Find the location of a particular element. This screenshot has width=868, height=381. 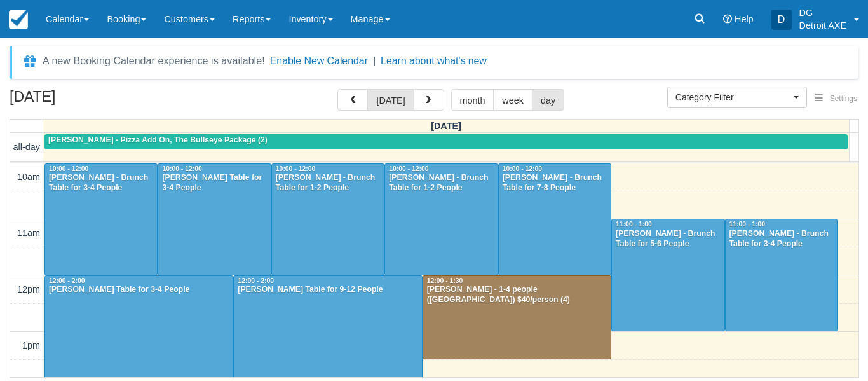

a: Learn about what's new is located at coordinates (434, 61).